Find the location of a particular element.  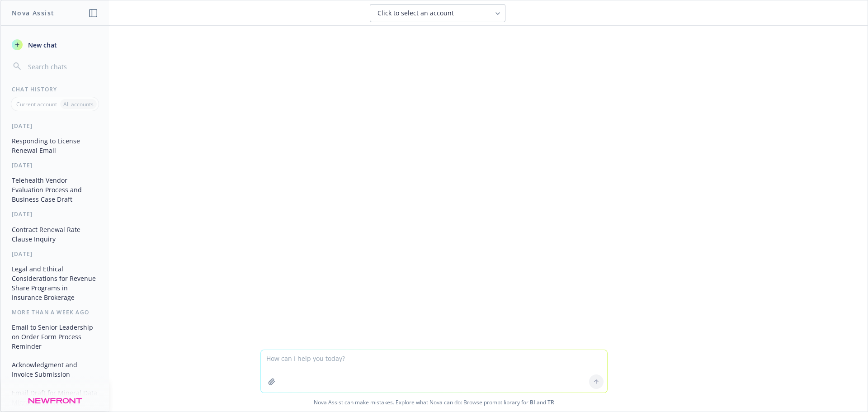

div: Chat History is located at coordinates (55, 89).